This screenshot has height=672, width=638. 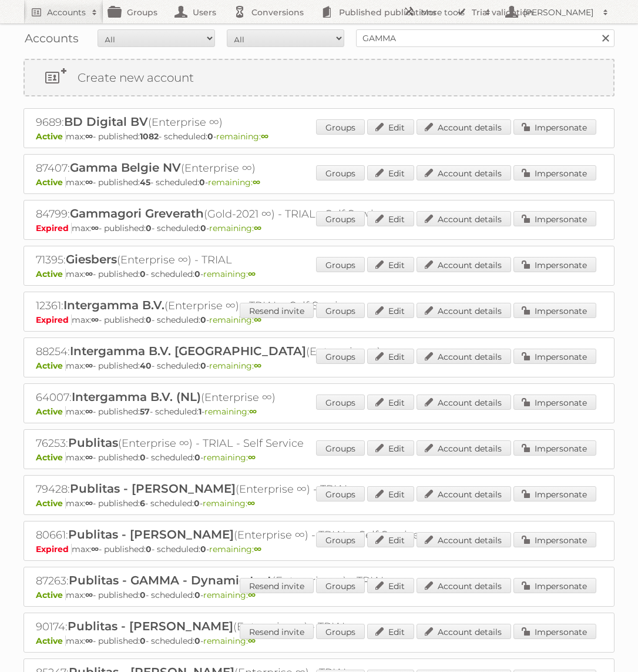 What do you see at coordinates (241, 352) in the screenshot?
I see `h2: 88254: (Enterprise ∞)` at bounding box center [241, 352].